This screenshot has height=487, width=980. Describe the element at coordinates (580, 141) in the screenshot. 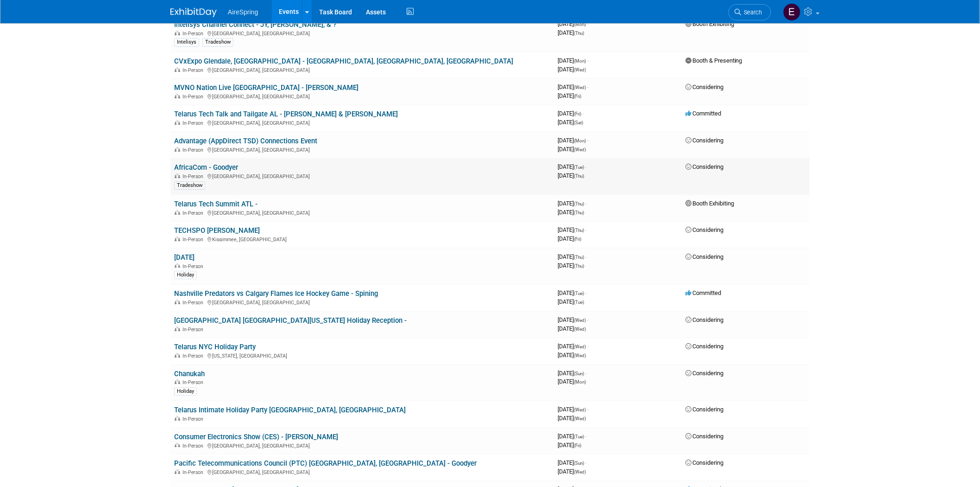

I see `span: (Mon)` at that location.